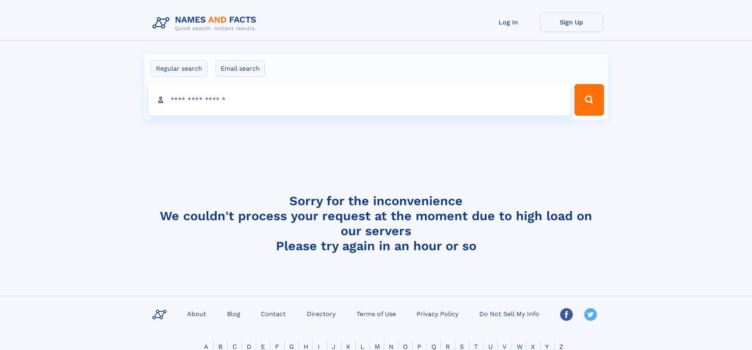  What do you see at coordinates (572, 22) in the screenshot?
I see `a: Sign Up` at bounding box center [572, 22].